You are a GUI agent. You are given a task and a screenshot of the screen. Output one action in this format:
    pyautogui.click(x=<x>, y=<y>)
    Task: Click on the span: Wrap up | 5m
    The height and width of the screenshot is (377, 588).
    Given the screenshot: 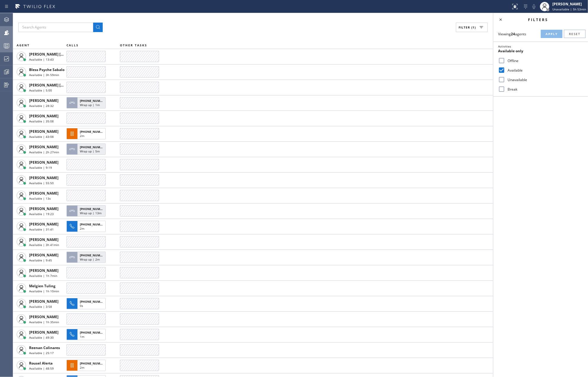 What is the action you would take?
    pyautogui.click(x=90, y=151)
    